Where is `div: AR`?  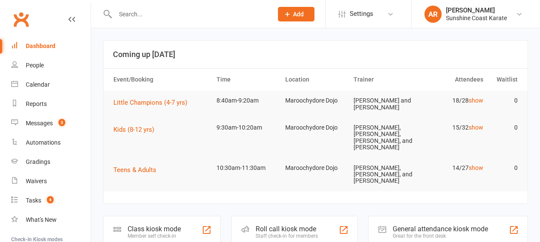 div: AR is located at coordinates (433, 14).